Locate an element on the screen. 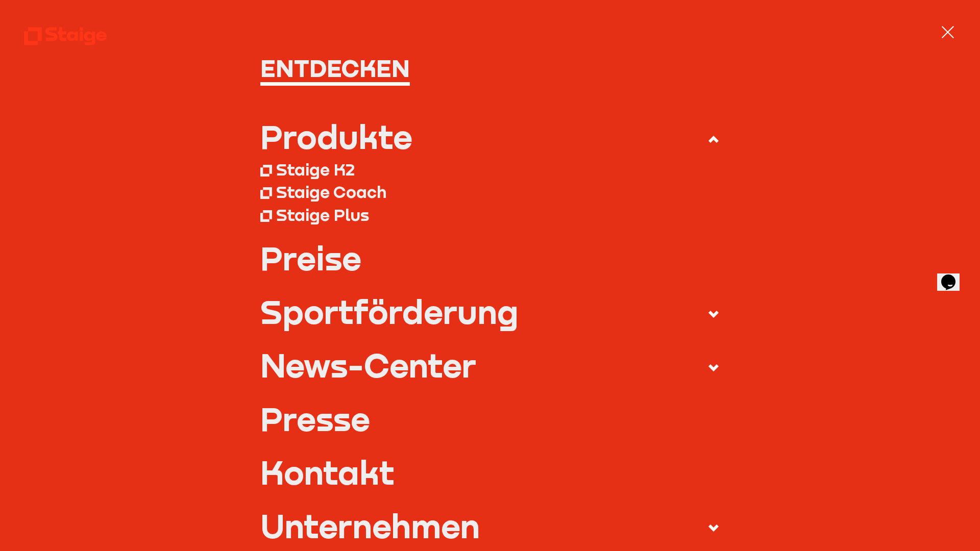  a: Staige K2 is located at coordinates (490, 169).